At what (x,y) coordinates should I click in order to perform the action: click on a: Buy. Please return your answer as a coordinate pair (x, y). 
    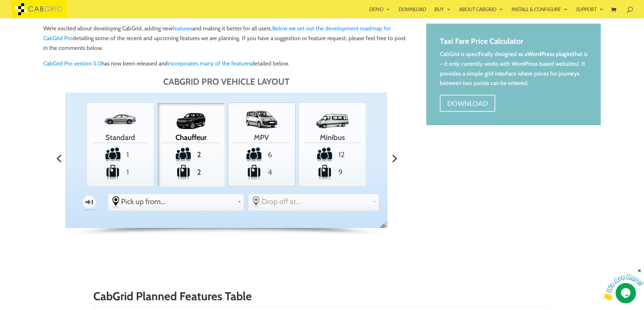
    Looking at the image, I should click on (443, 13).